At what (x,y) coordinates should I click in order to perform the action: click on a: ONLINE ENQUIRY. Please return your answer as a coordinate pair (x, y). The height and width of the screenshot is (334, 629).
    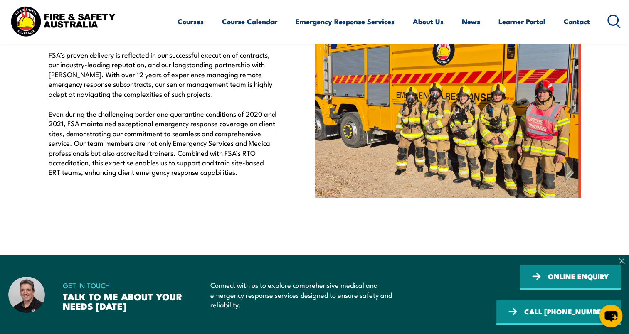
    Looking at the image, I should click on (570, 277).